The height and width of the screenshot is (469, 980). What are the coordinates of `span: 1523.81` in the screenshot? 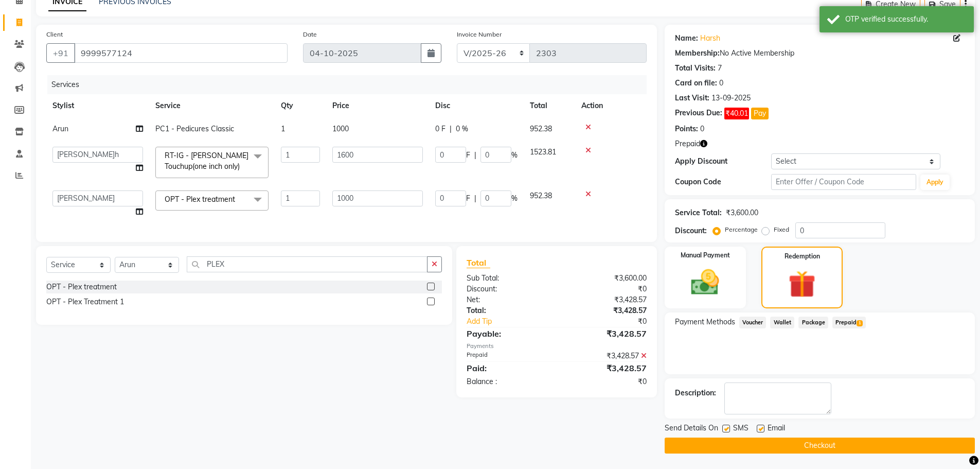 It's located at (543, 152).